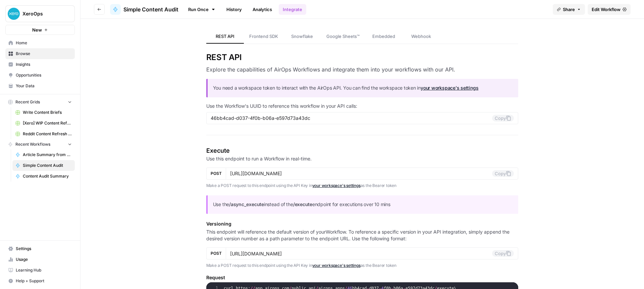 This screenshot has height=289, width=644. Describe the element at coordinates (43, 155) in the screenshot. I see `a: Article Summary from Google Docs` at that location.